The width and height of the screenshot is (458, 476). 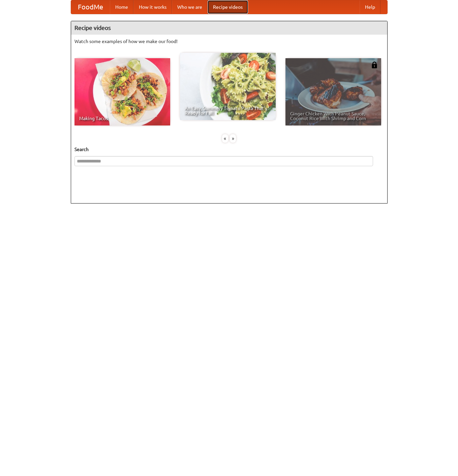 I want to click on a: Recipe videos, so click(x=228, y=7).